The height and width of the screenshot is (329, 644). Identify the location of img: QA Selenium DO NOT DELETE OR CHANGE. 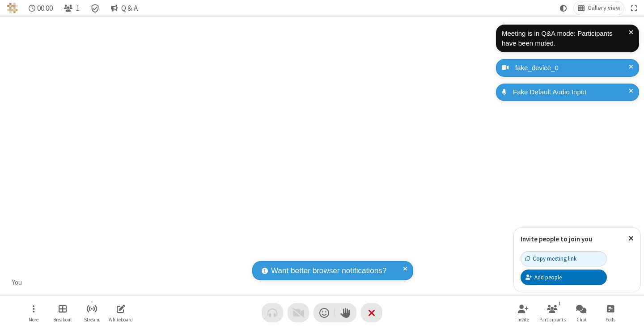
(13, 8).